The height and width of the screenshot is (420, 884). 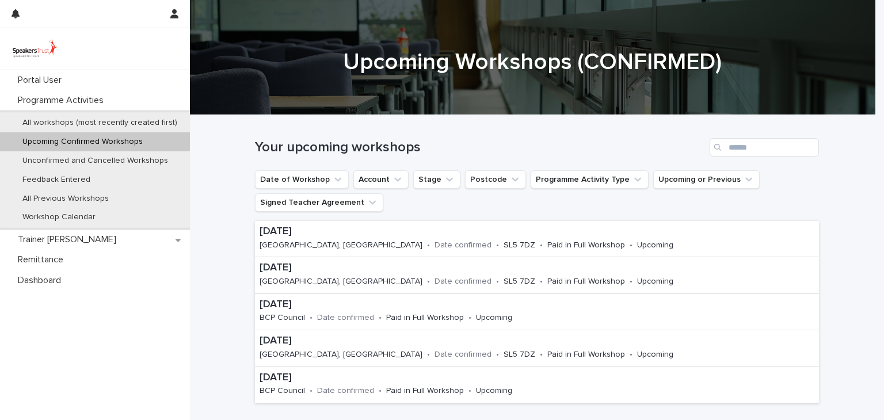 What do you see at coordinates (381, 180) in the screenshot?
I see `button: Account` at bounding box center [381, 180].